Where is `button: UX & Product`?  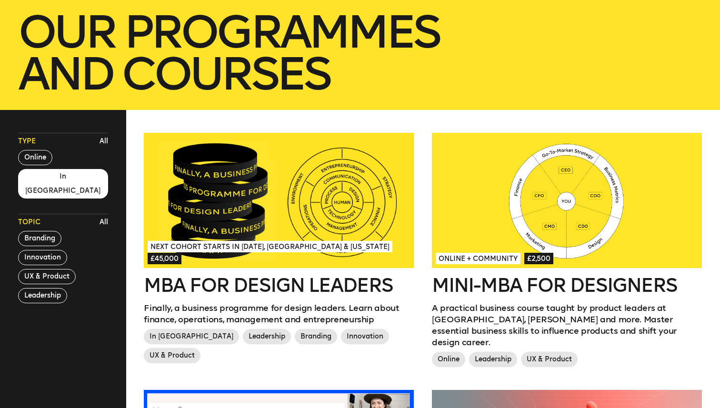
button: UX & Product is located at coordinates (47, 277).